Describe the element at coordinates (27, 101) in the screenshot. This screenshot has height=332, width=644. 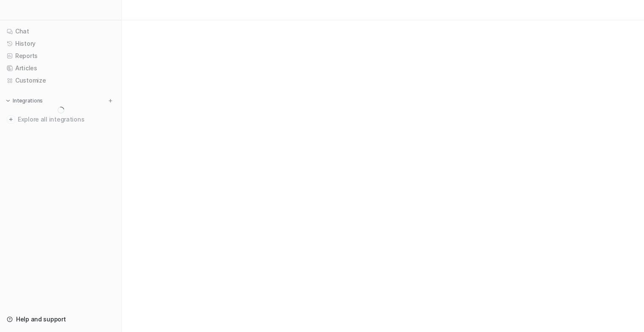
I see `p: Integrations` at that location.